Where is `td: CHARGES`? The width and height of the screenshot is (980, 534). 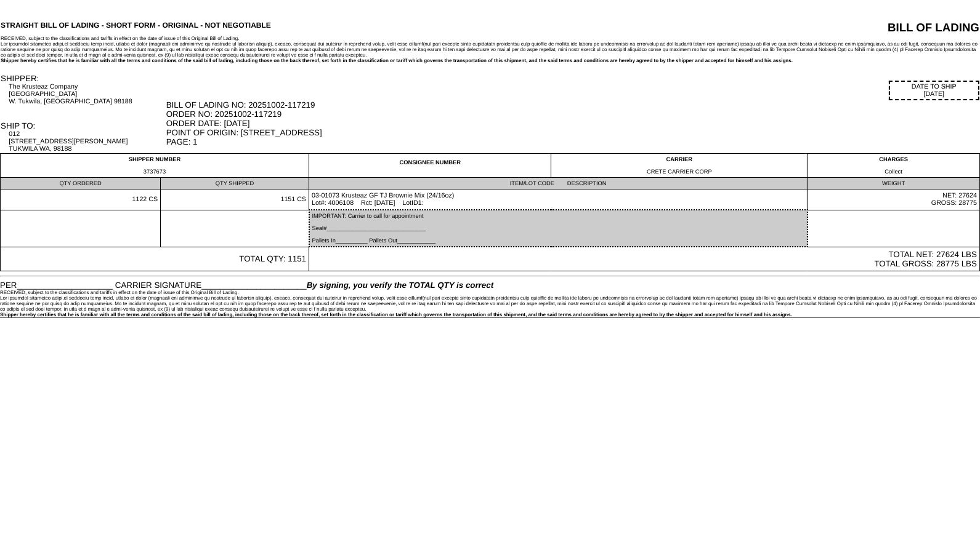
td: CHARGES is located at coordinates (893, 166).